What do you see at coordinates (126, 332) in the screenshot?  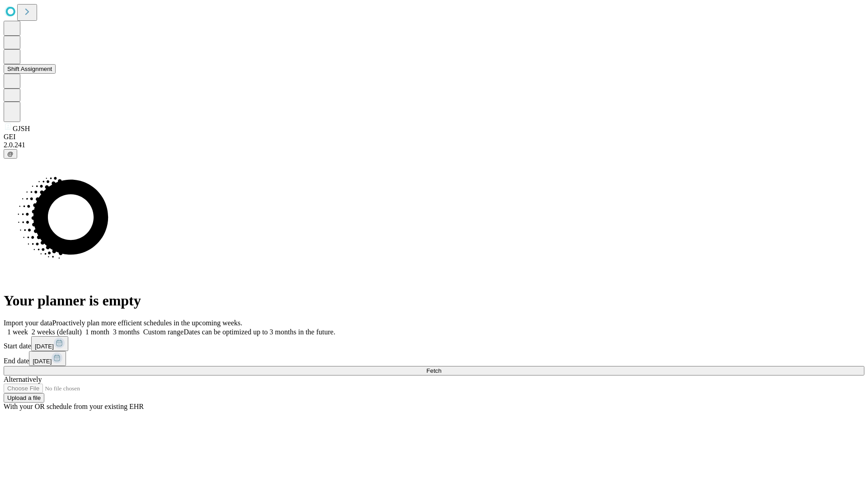 I see `span: 3 months` at bounding box center [126, 332].